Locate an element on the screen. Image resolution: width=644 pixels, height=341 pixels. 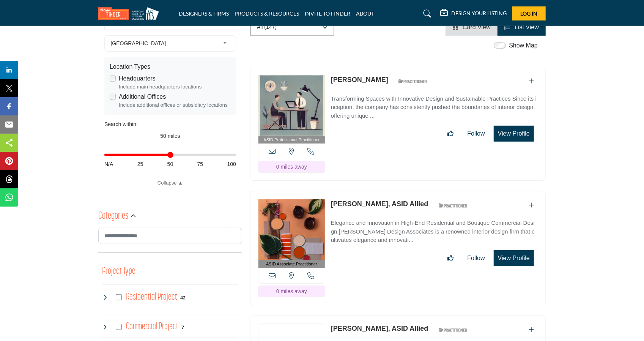
input: Select Residential Project checkbox is located at coordinates (119, 297).